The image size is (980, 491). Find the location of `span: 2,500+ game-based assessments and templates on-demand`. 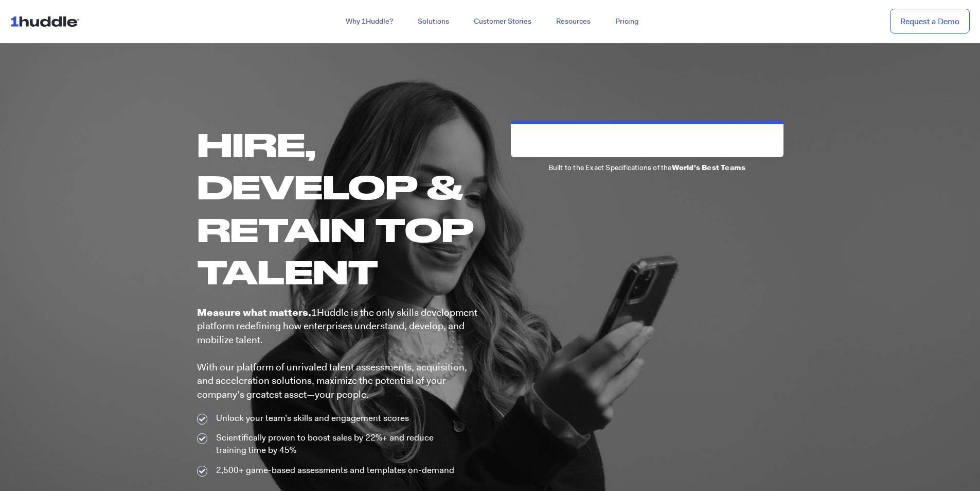

span: 2,500+ game-based assessments and templates on-demand is located at coordinates (334, 470).